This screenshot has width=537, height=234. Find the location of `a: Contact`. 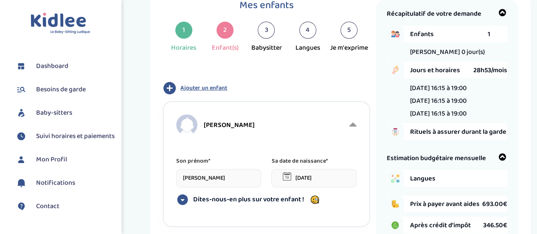

a: Contact is located at coordinates (65, 206).